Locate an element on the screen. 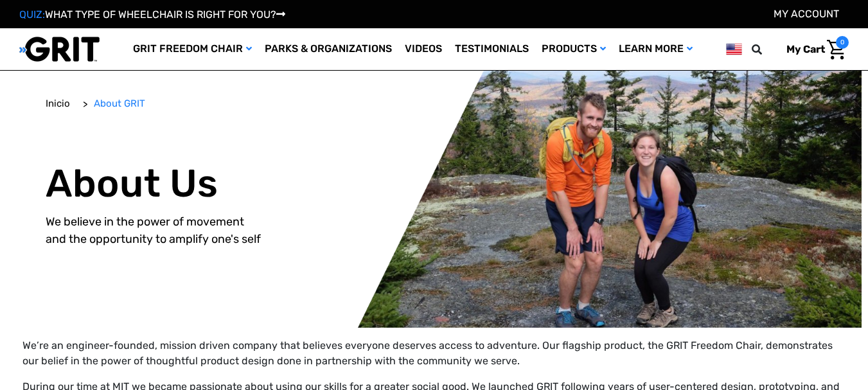 The width and height of the screenshot is (868, 390). a: Inicio is located at coordinates (58, 103).